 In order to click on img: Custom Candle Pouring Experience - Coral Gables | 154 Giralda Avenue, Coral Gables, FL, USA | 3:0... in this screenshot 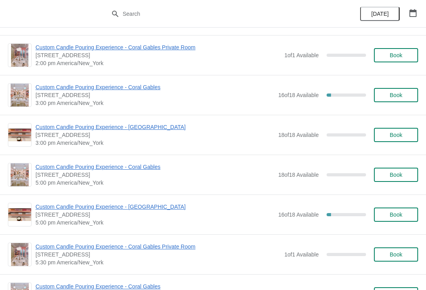, I will do `click(20, 95)`.